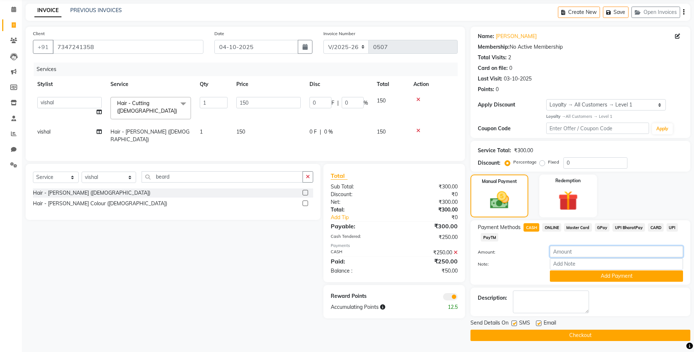 The width and height of the screenshot is (694, 352). Describe the element at coordinates (446, 307) in the screenshot. I see `div: 12.5` at that location.